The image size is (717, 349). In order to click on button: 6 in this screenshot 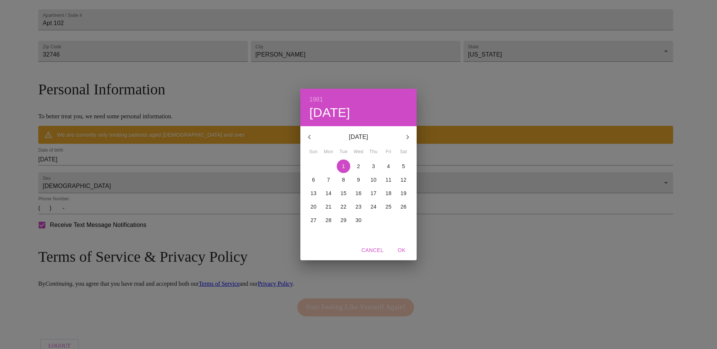, I will do `click(313, 180)`.